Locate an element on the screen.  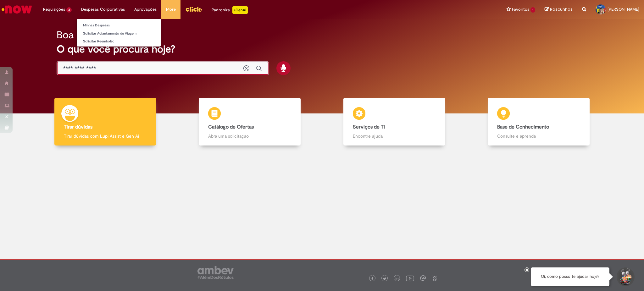
span: Despesas Corporativas is located at coordinates (103, 10).